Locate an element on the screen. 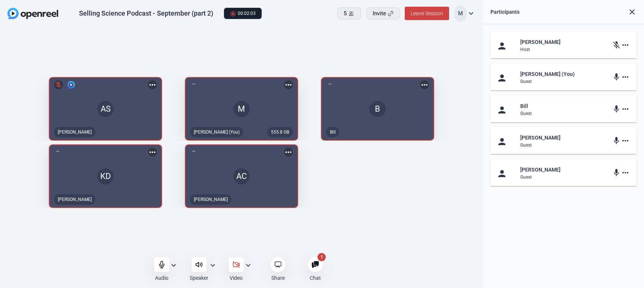  div: Chat is located at coordinates (315, 278).